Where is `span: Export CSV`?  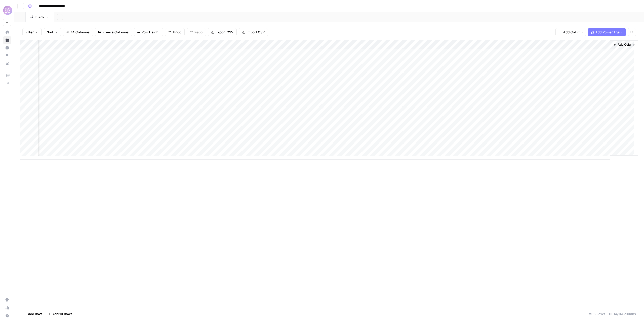
span: Export CSV is located at coordinates (224, 32).